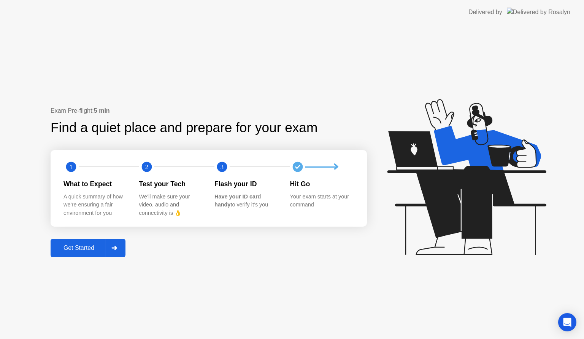  What do you see at coordinates (102, 110) in the screenshot?
I see `b: 5 min` at bounding box center [102, 110].